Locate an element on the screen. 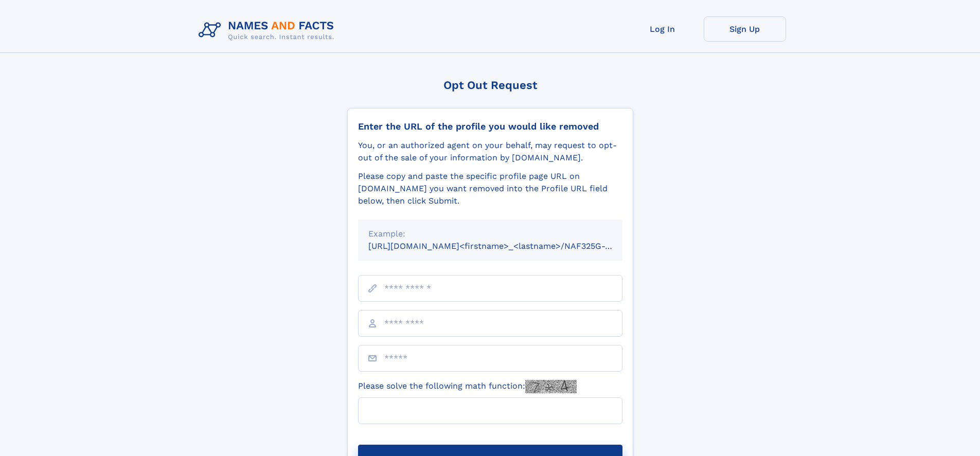 Image resolution: width=980 pixels, height=456 pixels. a: Log In is located at coordinates (663, 29).